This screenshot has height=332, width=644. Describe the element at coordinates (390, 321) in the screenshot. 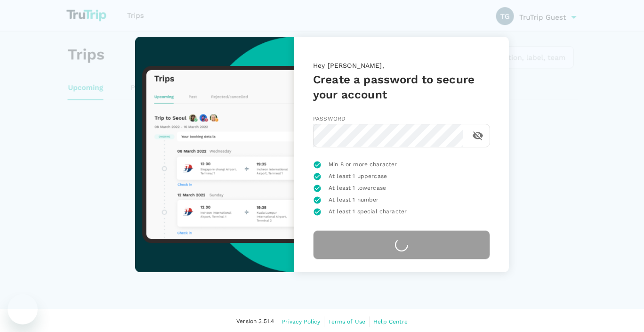

I see `a: Help Centre` at that location.